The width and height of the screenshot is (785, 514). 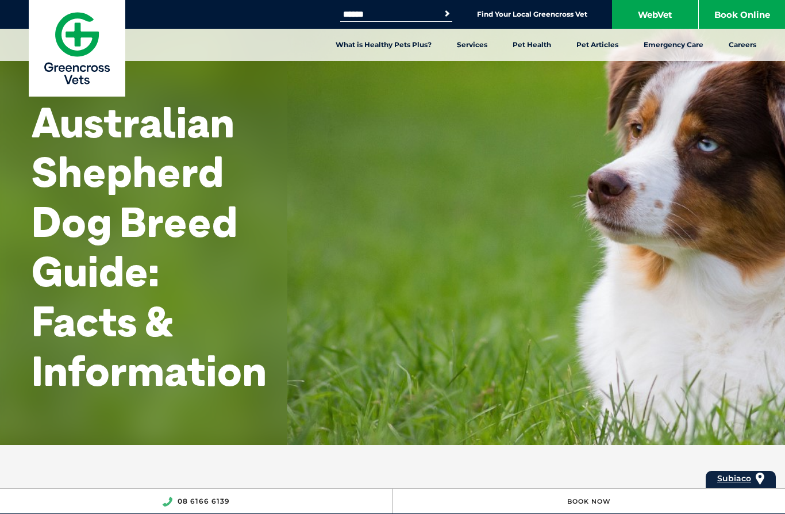 What do you see at coordinates (532, 14) in the screenshot?
I see `a: Find Your Local Greencross Vet` at bounding box center [532, 14].